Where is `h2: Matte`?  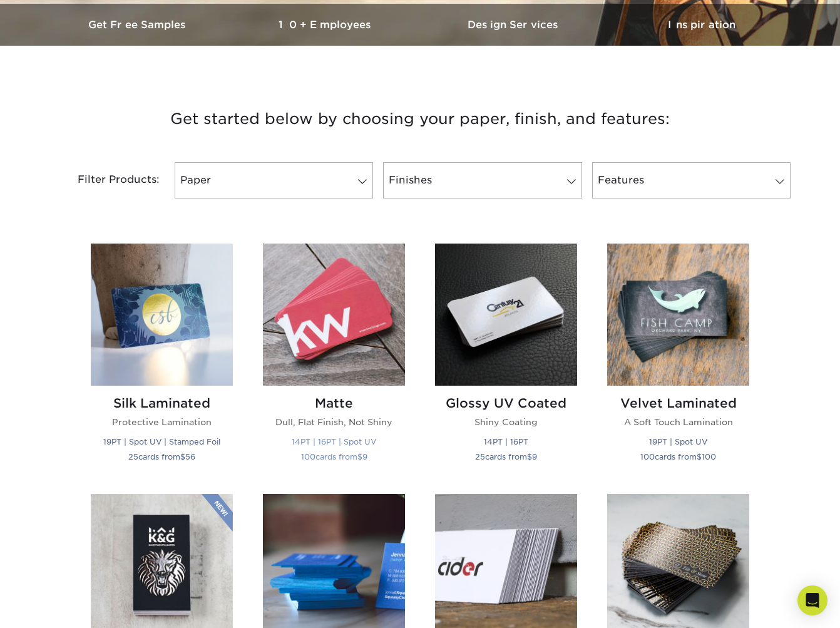 h2: Matte is located at coordinates (333, 404).